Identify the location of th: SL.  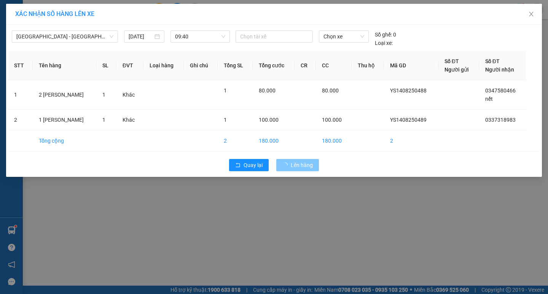
(106, 65).